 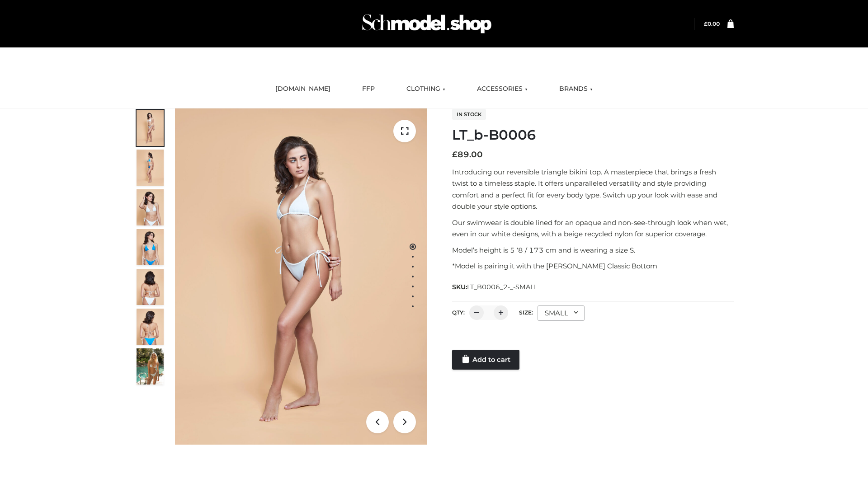 What do you see at coordinates (502, 89) in the screenshot?
I see `a: ACCESSORIES` at bounding box center [502, 89].